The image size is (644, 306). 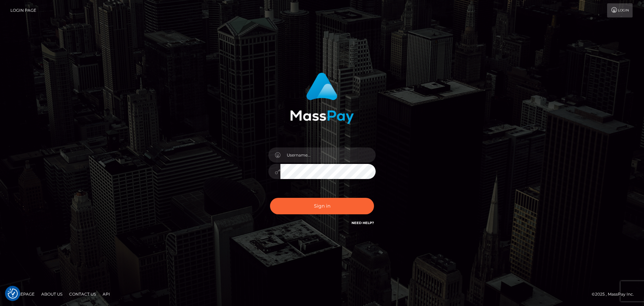 I want to click on button: Consent Preferences, so click(x=12, y=294).